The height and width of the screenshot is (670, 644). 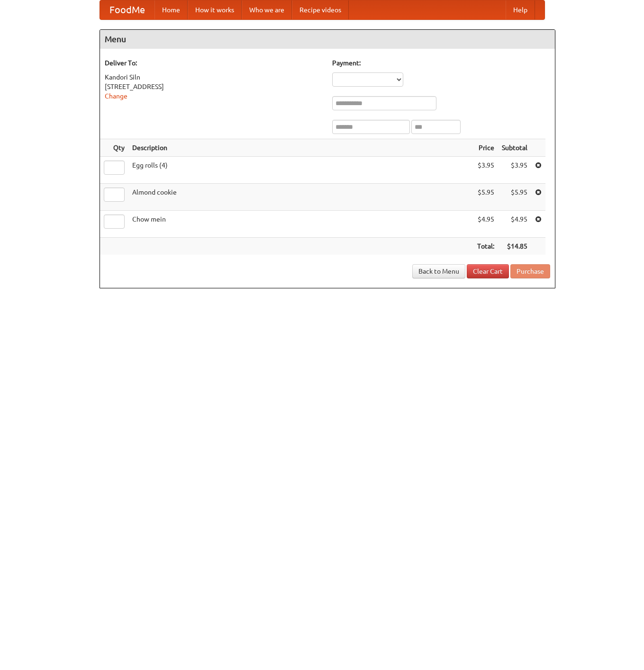 I want to click on h4: Menu, so click(x=327, y=39).